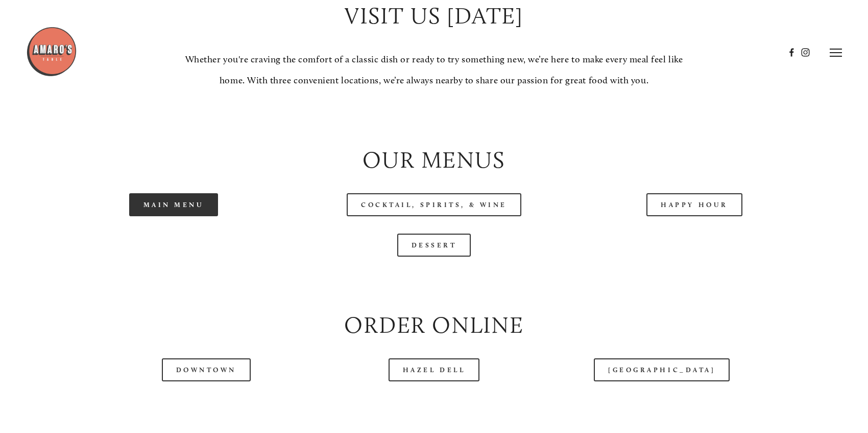  Describe the element at coordinates (174, 204) in the screenshot. I see `a: Main Menu` at that location.